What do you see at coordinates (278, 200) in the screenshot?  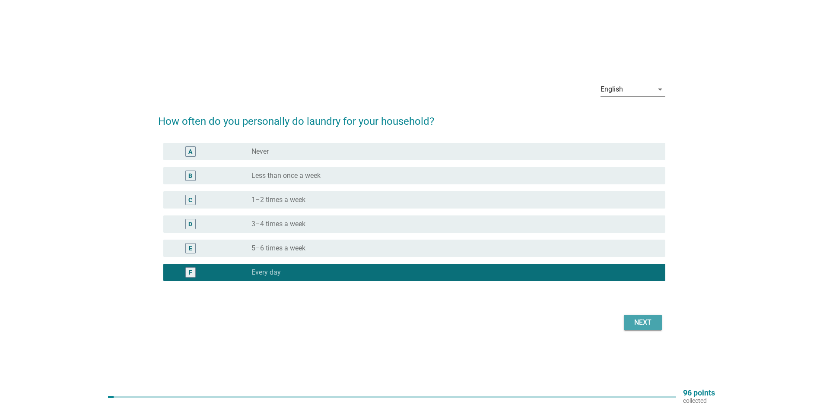 I see `label: 1–2 times a week` at bounding box center [278, 200].